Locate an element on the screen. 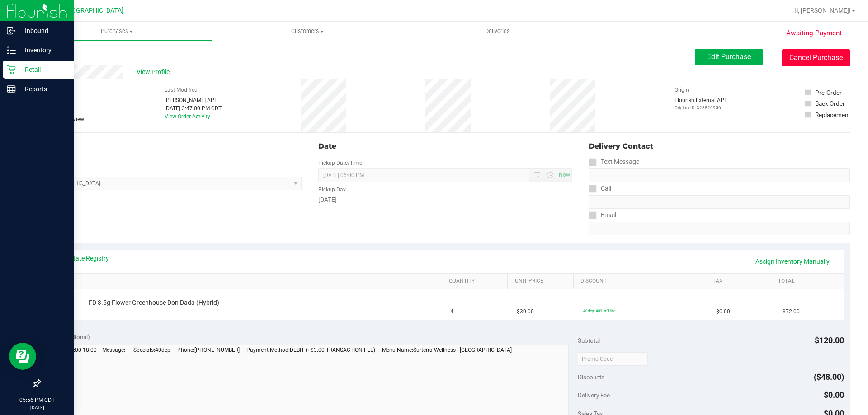  inline-svg: Inventory is located at coordinates (11, 50).